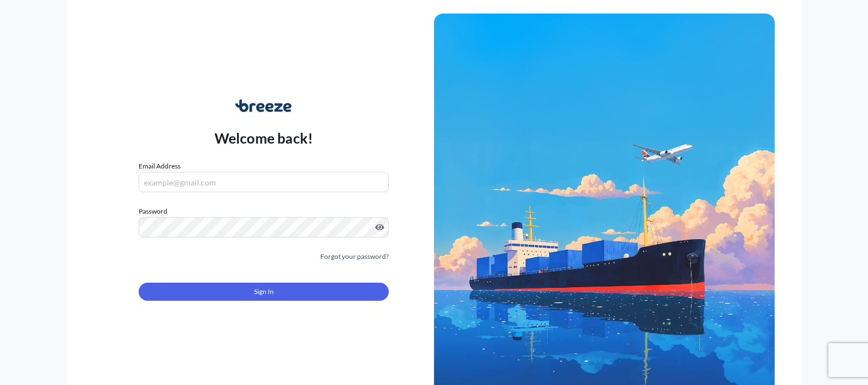  Describe the element at coordinates (159, 166) in the screenshot. I see `label: Email Address` at that location.